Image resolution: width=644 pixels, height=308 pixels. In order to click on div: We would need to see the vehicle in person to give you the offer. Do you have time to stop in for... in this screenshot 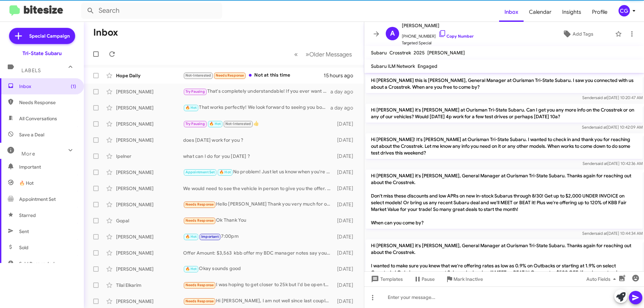, I will do `click(258, 188)`.